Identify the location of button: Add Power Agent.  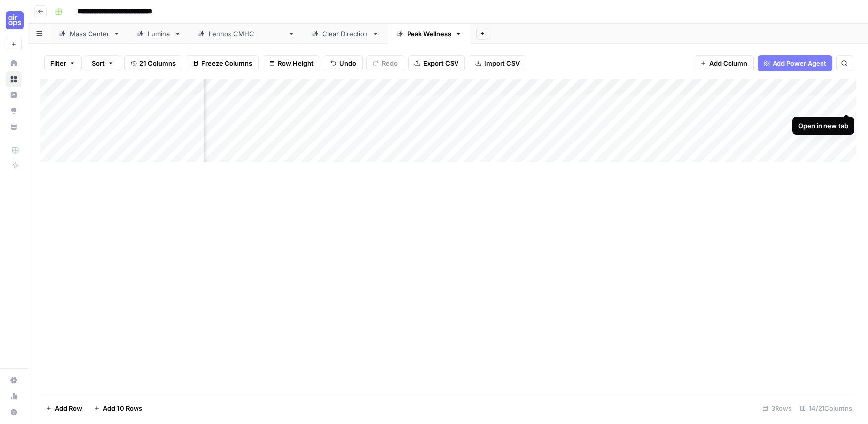
(795, 64).